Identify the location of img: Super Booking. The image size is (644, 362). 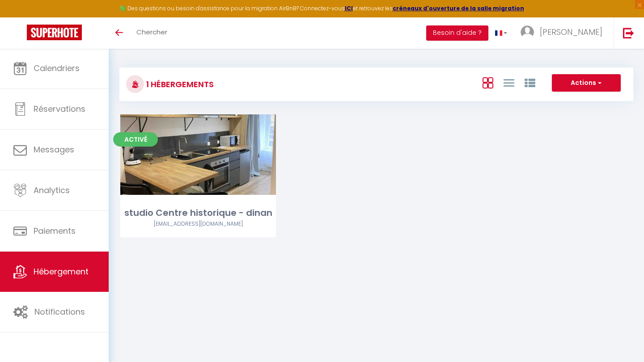
(54, 32).